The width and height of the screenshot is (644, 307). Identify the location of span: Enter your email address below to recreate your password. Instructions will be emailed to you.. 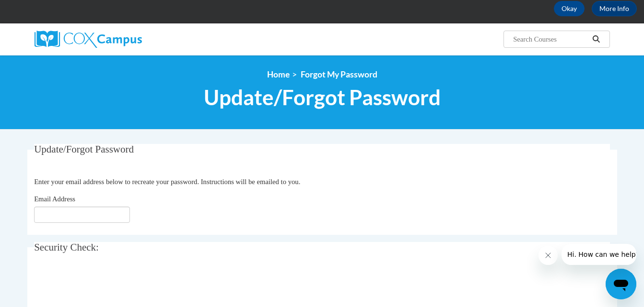
(167, 182).